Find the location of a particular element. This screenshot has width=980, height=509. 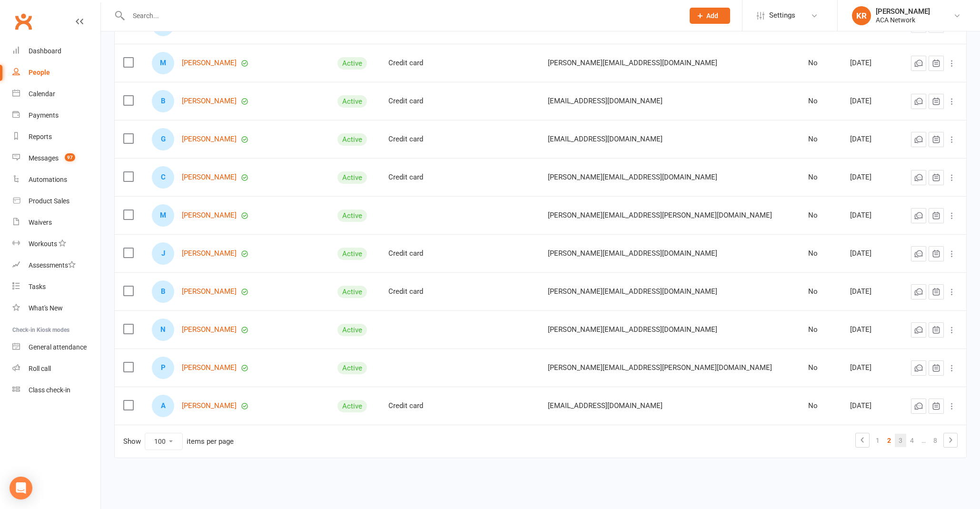

span: 97 is located at coordinates (70, 157).